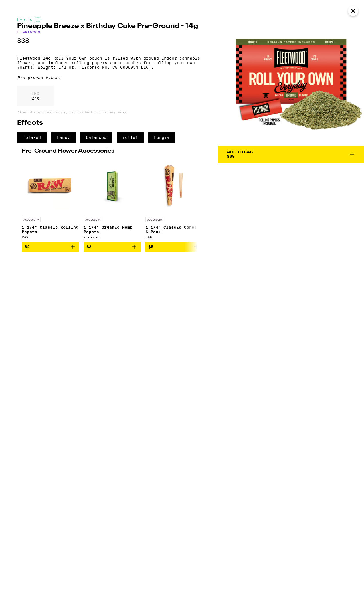 This screenshot has width=364, height=613. I want to click on div: 27 %, so click(35, 96).